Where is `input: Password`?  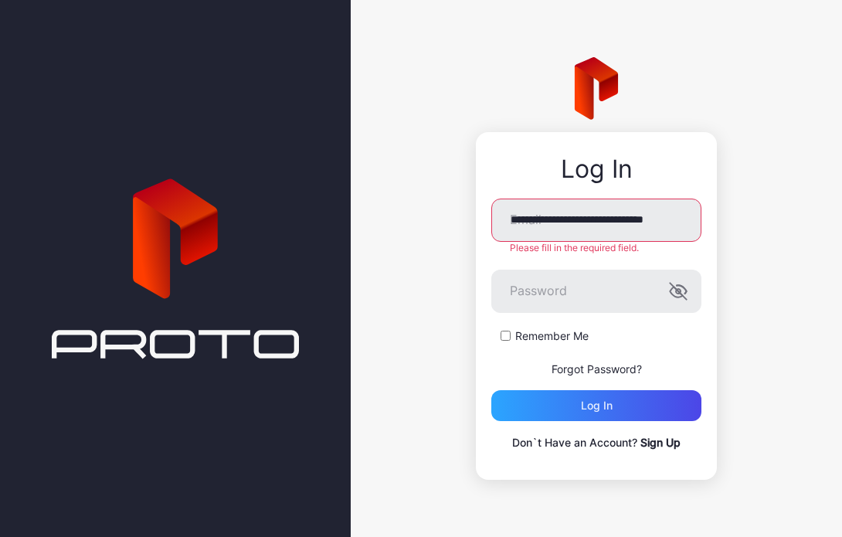 input: Password is located at coordinates (596, 291).